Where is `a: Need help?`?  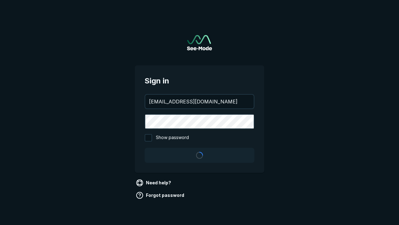
a: Need help? is located at coordinates (154, 183).